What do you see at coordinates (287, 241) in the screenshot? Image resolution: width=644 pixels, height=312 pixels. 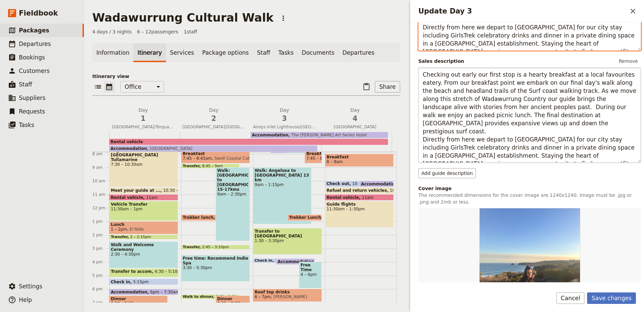 I see `span: 1:30 – 3:30pm` at bounding box center [287, 241].